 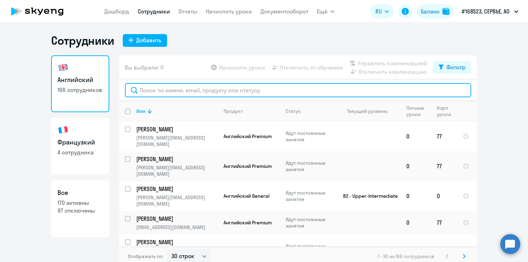 I want to click on div: Добавить, so click(x=149, y=40).